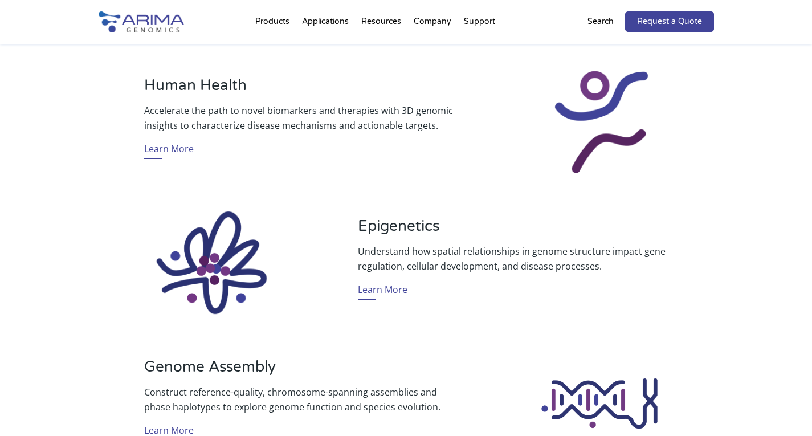  What do you see at coordinates (299, 118) in the screenshot?
I see `p: Accelerate the path to novel biomarkers and therapies with 3D genomic insights to characterize di...` at bounding box center [299, 118].